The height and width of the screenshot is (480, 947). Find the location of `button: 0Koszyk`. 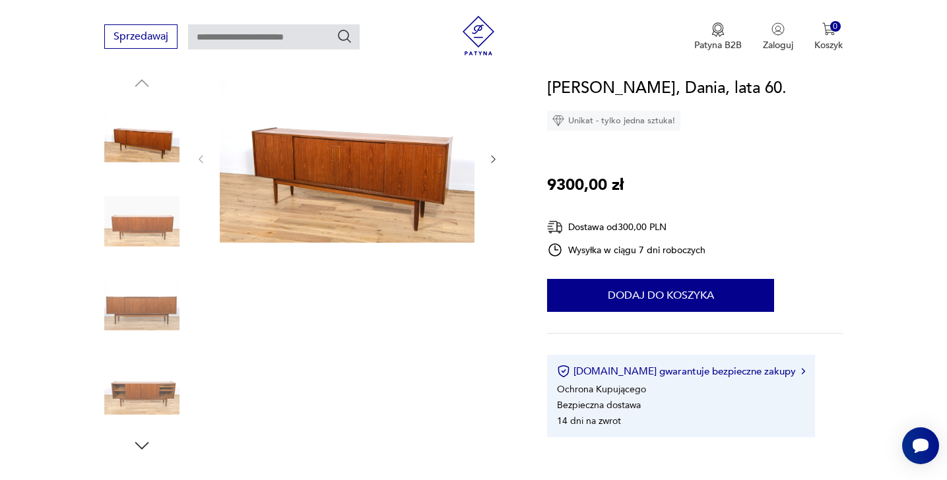

button: 0Koszyk is located at coordinates (828, 37).